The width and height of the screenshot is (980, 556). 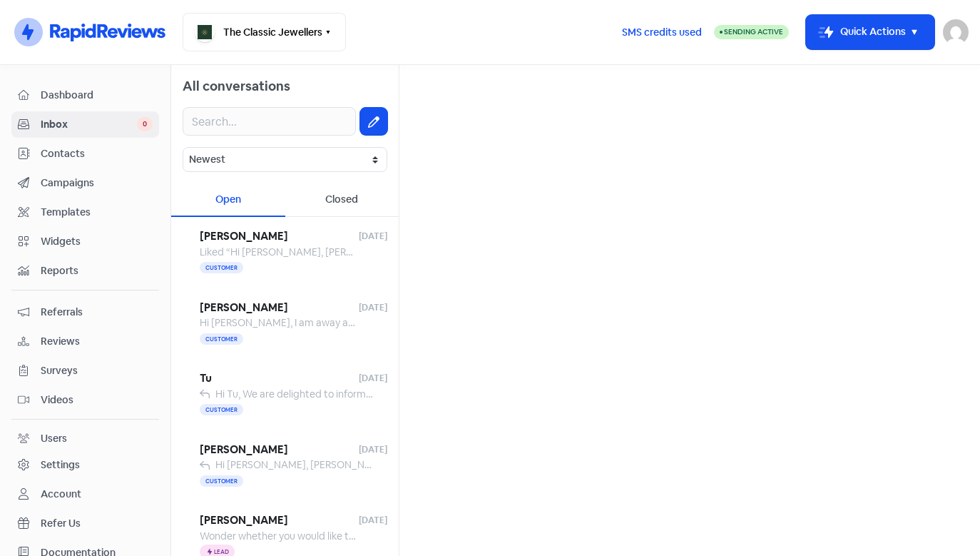 I want to click on div: Account, so click(x=61, y=493).